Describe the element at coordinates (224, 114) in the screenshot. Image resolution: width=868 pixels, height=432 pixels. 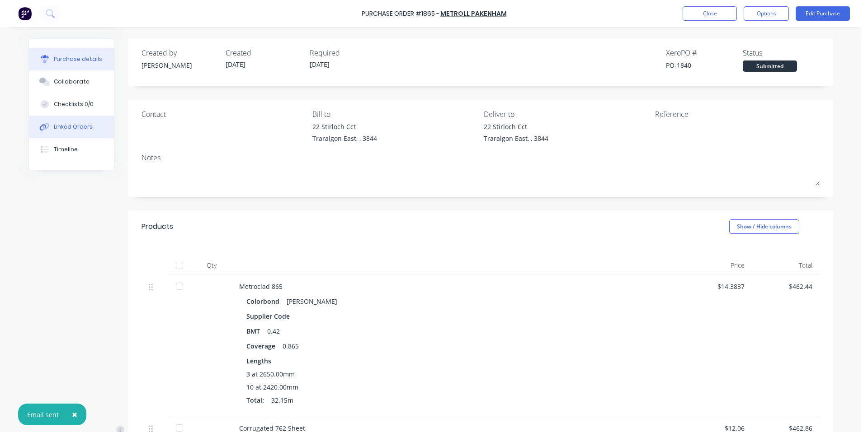
I see `div: Contact` at that location.